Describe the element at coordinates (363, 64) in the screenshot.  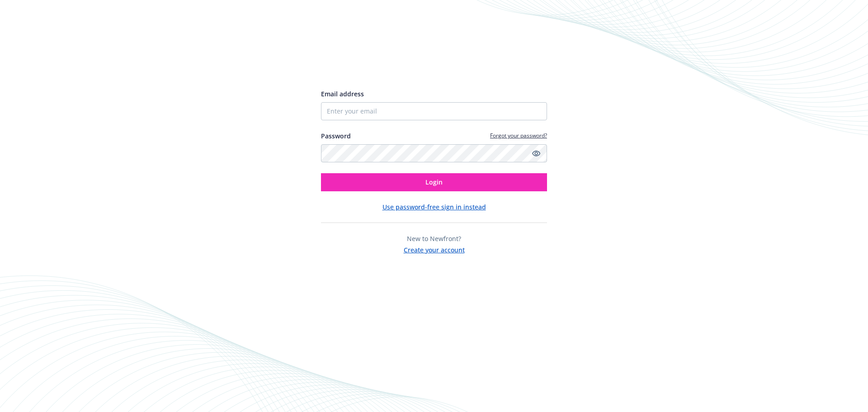
I see `img: Newfront logo` at that location.